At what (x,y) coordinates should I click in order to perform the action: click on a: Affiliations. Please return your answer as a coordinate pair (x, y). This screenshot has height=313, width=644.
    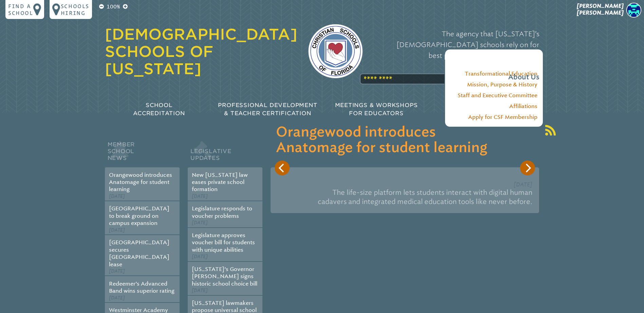
    Looking at the image, I should click on (523, 107).